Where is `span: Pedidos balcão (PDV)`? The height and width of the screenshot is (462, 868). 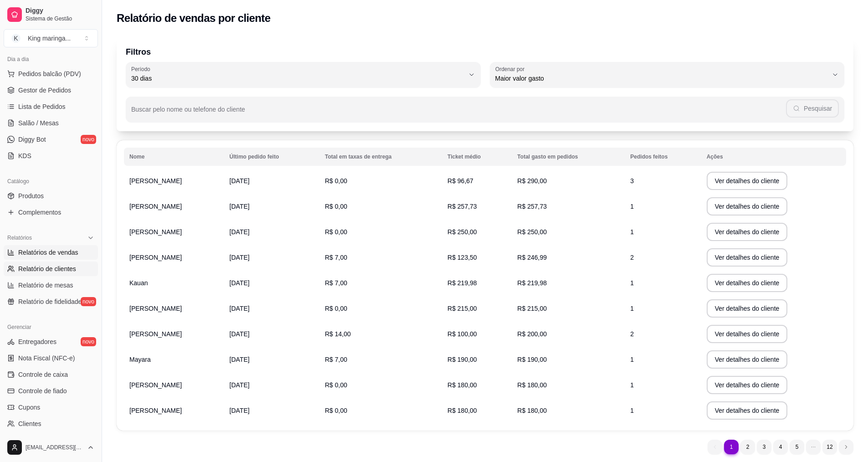
span: Pedidos balcão (PDV) is located at coordinates (50, 74).